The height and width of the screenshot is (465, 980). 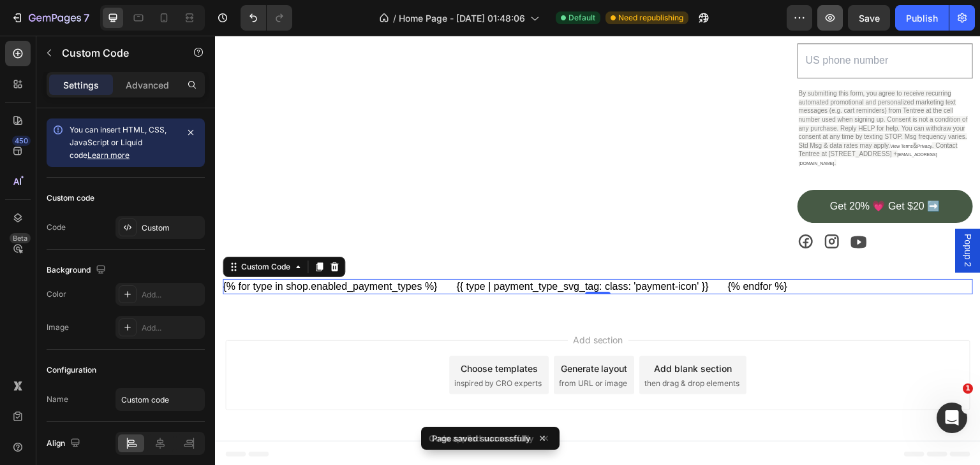 What do you see at coordinates (147, 85) in the screenshot?
I see `p: Advanced` at bounding box center [147, 85].